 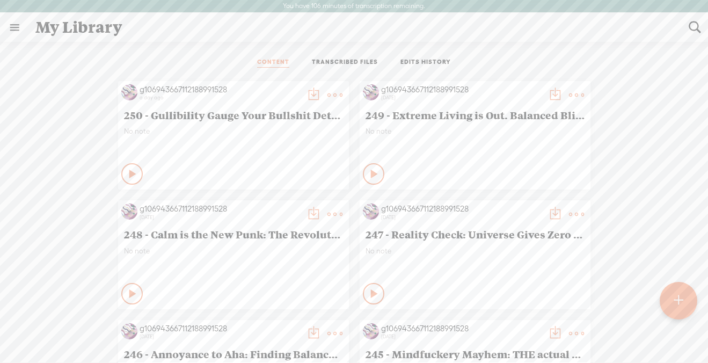 What do you see at coordinates (475, 115) in the screenshot?
I see `span: 249 - Extreme Living is Out. Balanced Bliss is In` at bounding box center [475, 115].